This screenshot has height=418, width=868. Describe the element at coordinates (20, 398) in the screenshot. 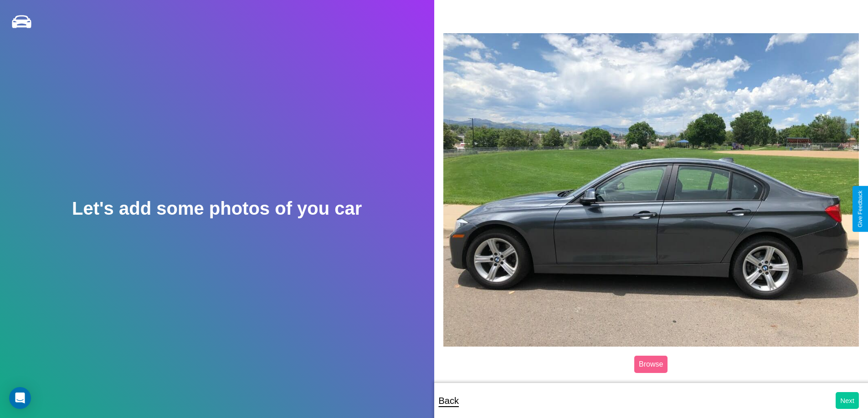

I see `div: Open Intercom Messenger` at that location.